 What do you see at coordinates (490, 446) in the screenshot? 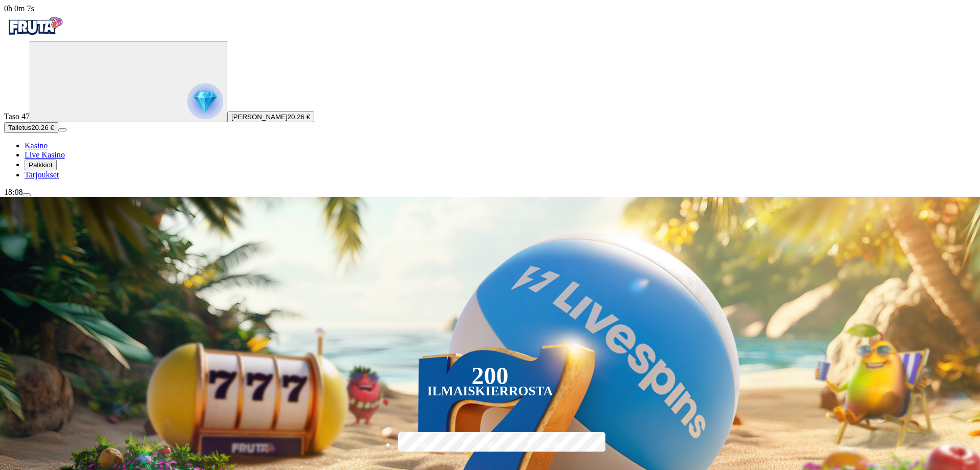
I see `label: 150 €` at bounding box center [490, 446].